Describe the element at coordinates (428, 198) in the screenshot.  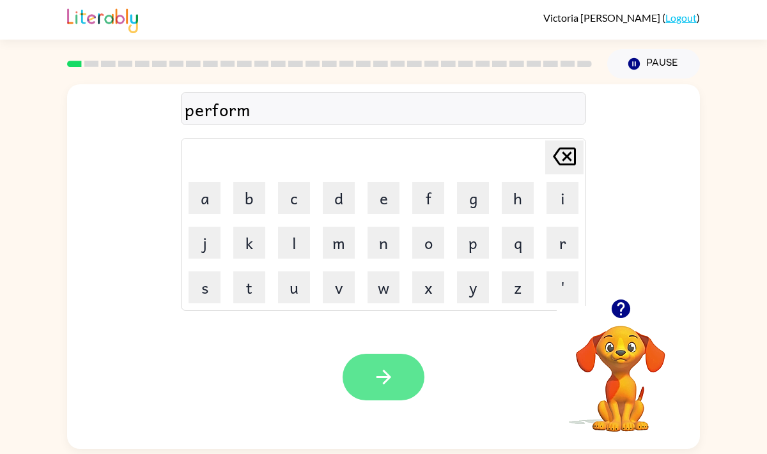
I see `button: f` at that location.